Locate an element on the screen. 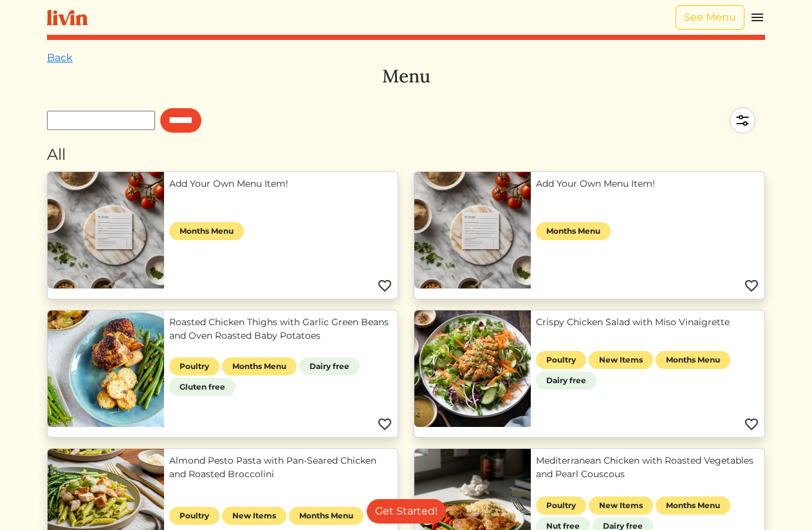 The image size is (812, 530). a: See Menu is located at coordinates (710, 17).